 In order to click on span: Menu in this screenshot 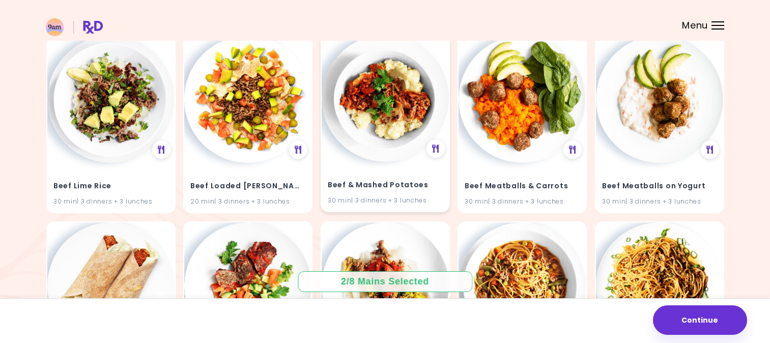, I will do `click(695, 25)`.